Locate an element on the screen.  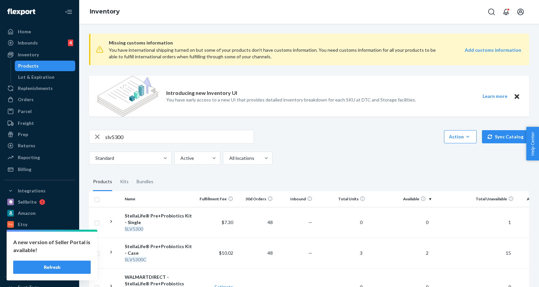
div: Orders is located at coordinates (26, 100).